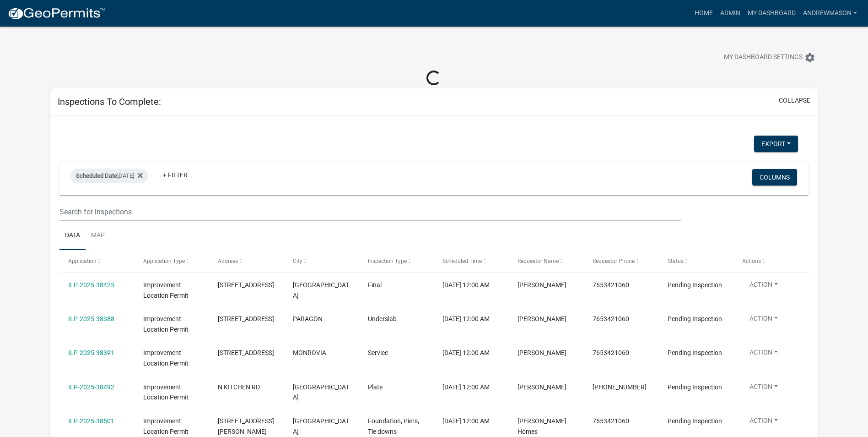  I want to click on span: Actions, so click(752, 261).